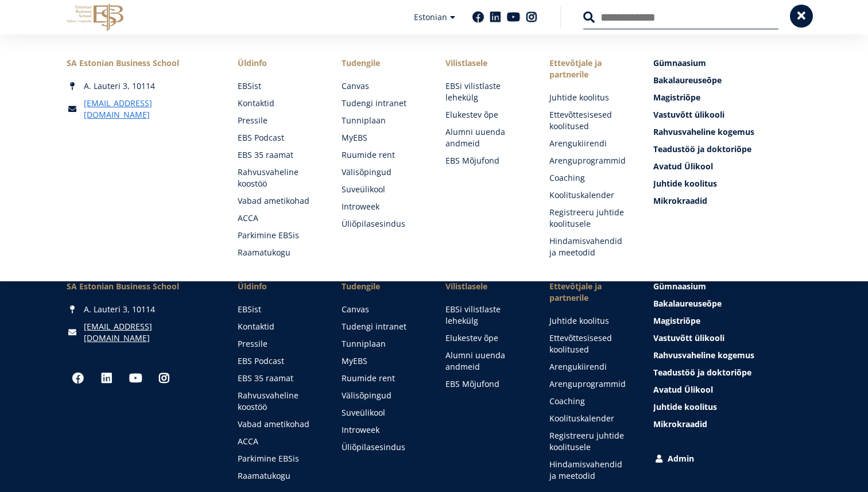 Image resolution: width=868 pixels, height=492 pixels. Describe the element at coordinates (486, 63) in the screenshot. I see `span: Vilistlasele` at that location.